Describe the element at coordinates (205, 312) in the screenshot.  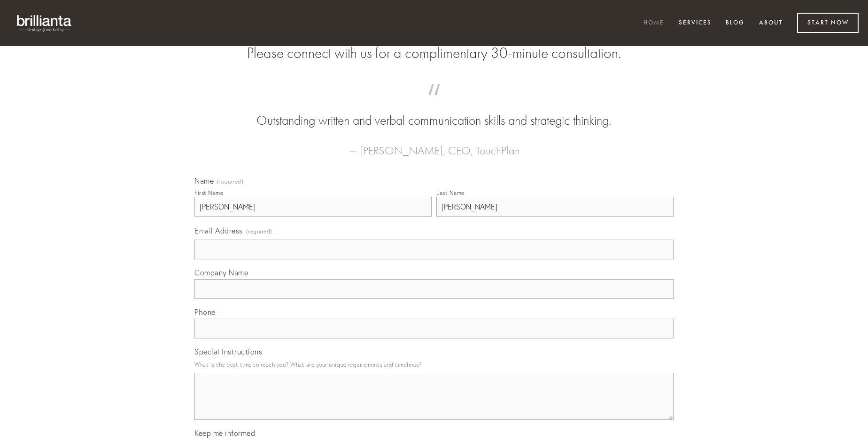
I see `span: Phone` at that location.